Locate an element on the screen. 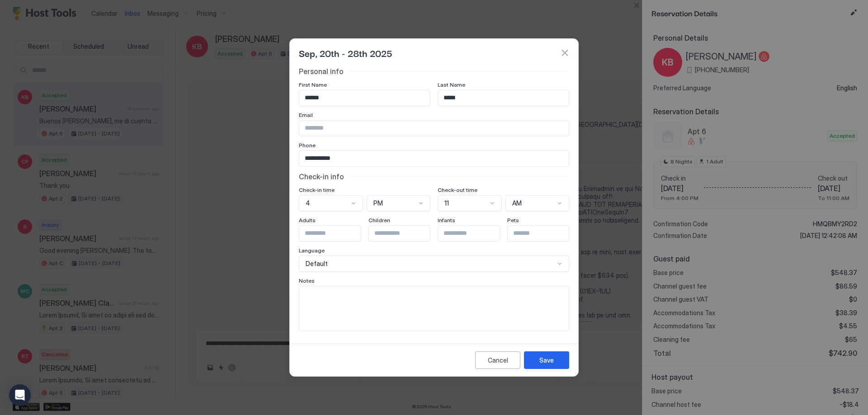  span: Check-out time is located at coordinates (458, 190).